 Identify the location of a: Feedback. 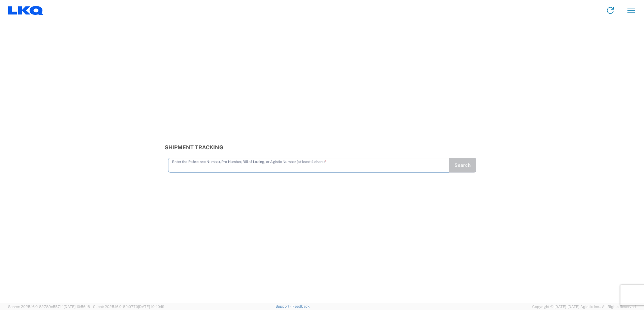
(301, 306).